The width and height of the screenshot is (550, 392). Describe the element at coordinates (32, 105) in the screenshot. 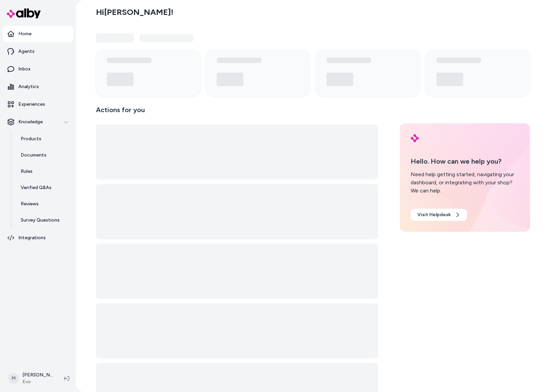

I see `p: Experiences` at that location.